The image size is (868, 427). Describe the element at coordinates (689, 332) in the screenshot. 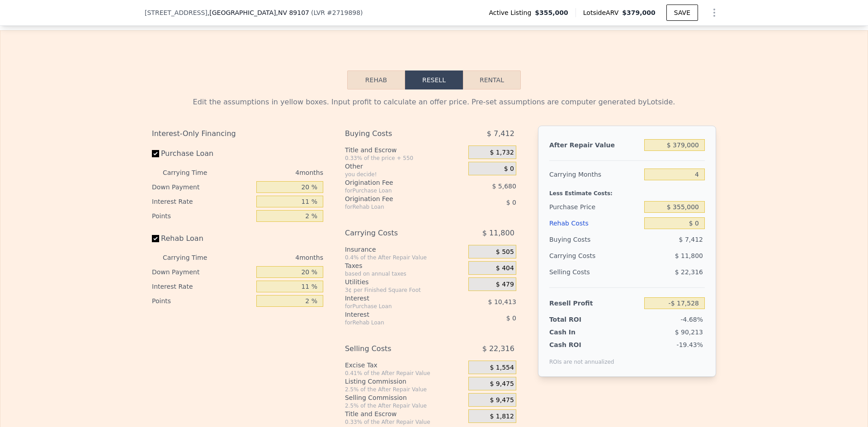

I see `span: $ 90,213` at that location.